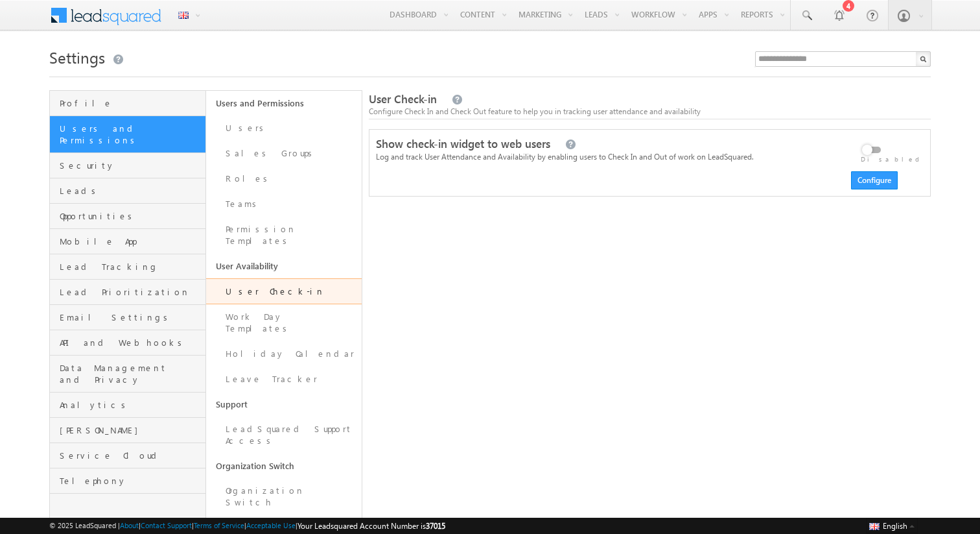  Describe the element at coordinates (403, 99) in the screenshot. I see `span: User Check-in` at that location.